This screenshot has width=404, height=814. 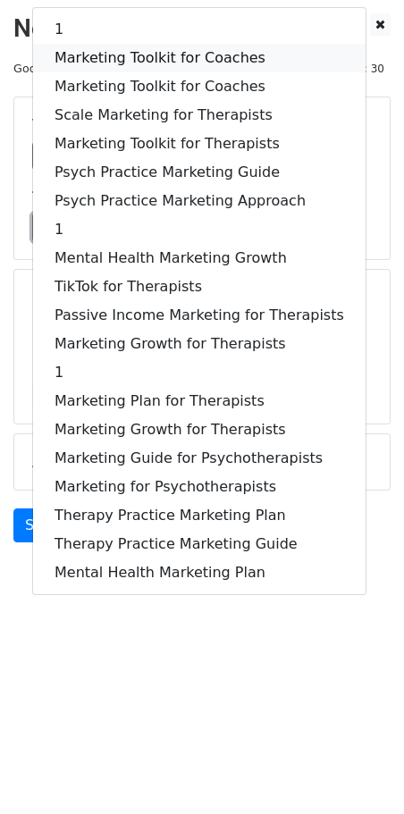 I want to click on a: Marketing Guide for Psychotherapists, so click(x=199, y=458).